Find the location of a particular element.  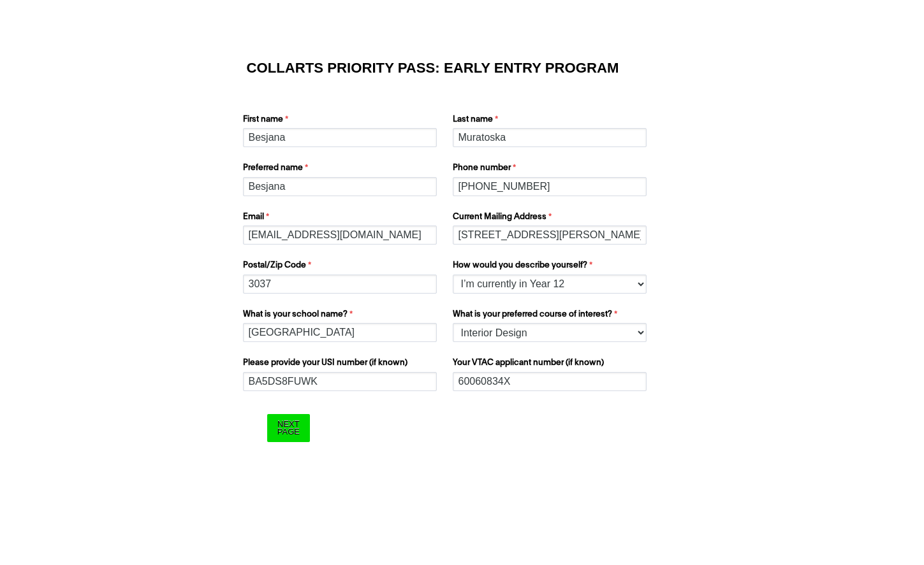

input: Preferred name is located at coordinates (340, 187).